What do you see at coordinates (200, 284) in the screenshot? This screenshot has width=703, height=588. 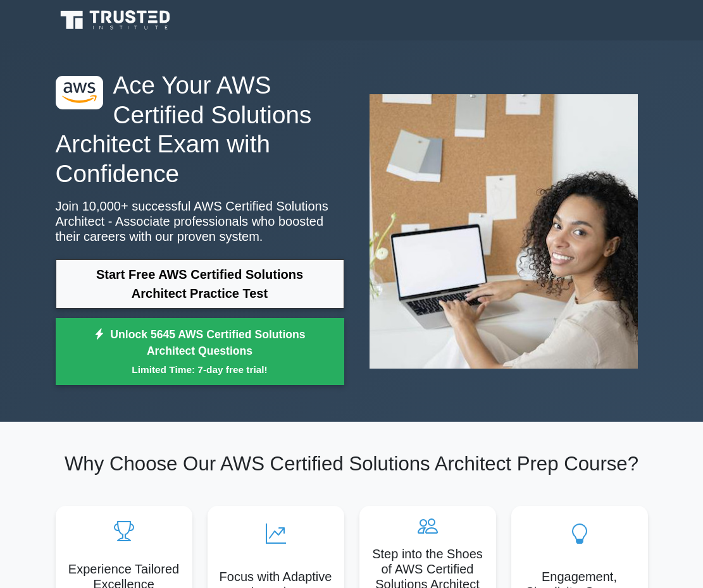 I see `a: Start Free AWS Certified Solutions Architect Practice Test` at bounding box center [200, 284].